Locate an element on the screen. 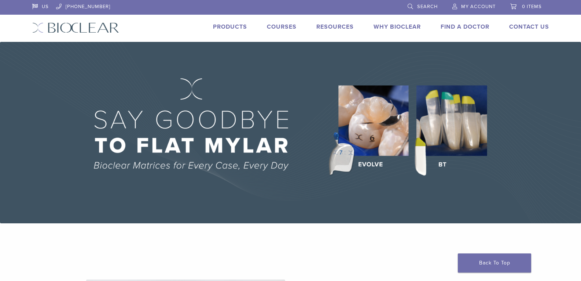 This screenshot has height=281, width=581. a: Products is located at coordinates (230, 27).